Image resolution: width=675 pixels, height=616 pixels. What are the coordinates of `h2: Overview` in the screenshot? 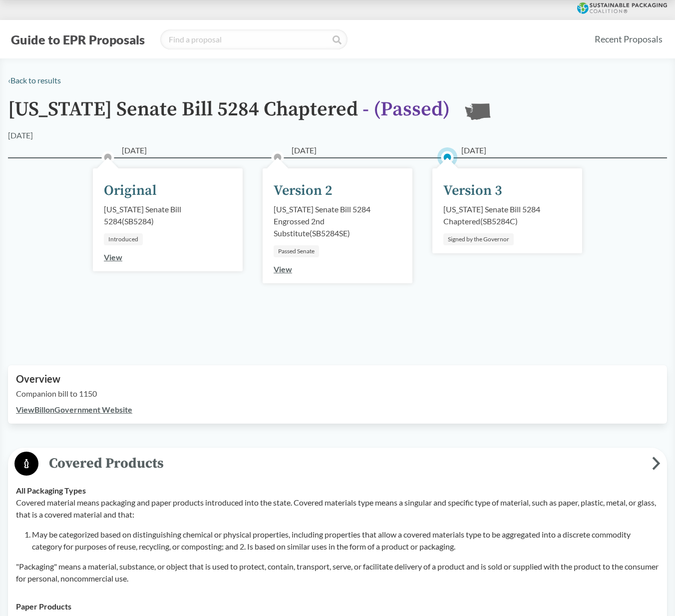 It's located at (338, 378).